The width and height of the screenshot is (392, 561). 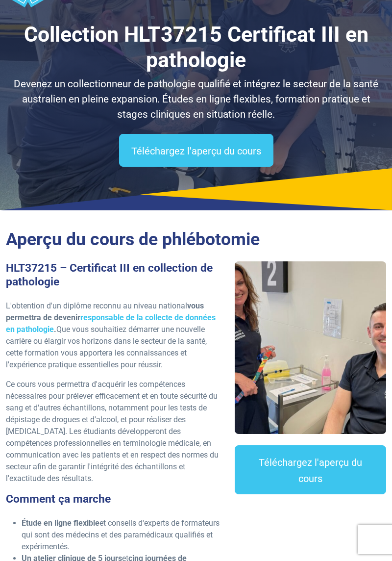 What do you see at coordinates (196, 99) in the screenshot?
I see `font: Devenez un collectionneur de pathologie qualifié et intégrez le secteur de la santé australien en...` at bounding box center [196, 99].